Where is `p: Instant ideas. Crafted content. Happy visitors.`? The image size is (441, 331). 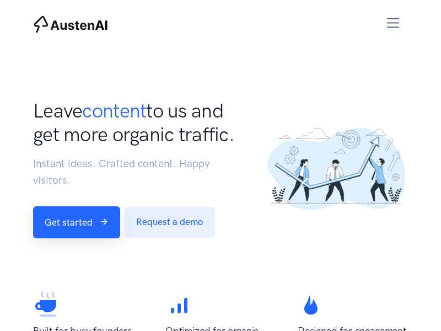 p: Instant ideas. Crafted content. Happy visitors. is located at coordinates (138, 172).